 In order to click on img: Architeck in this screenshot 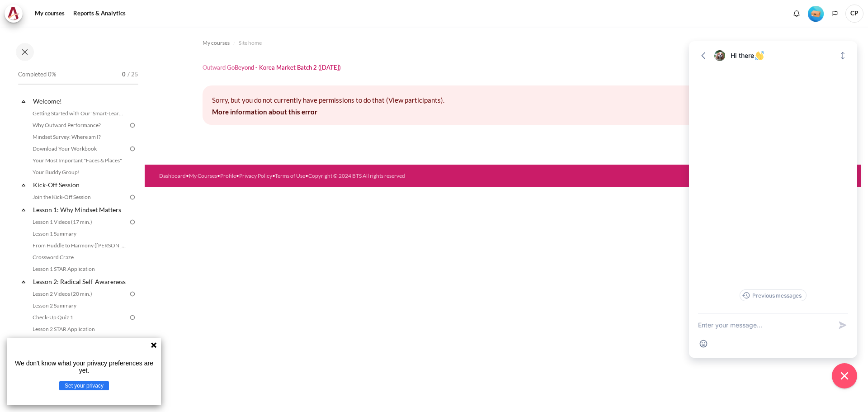, I will do `click(13, 13)`.